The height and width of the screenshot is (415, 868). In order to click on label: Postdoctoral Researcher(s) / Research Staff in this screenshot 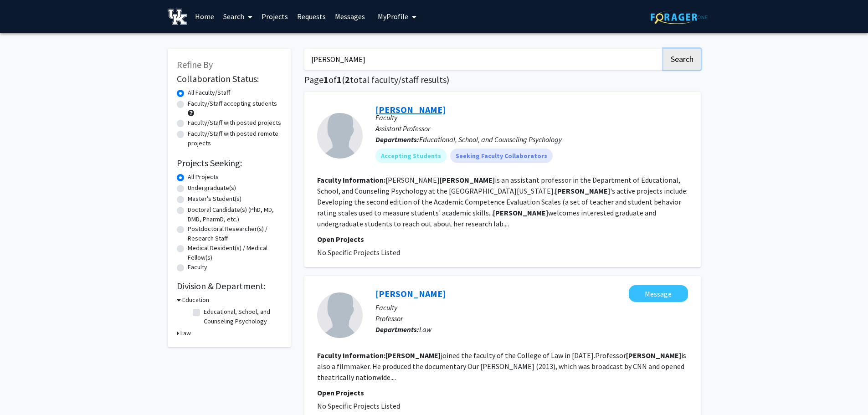, I will do `click(235, 233)`.